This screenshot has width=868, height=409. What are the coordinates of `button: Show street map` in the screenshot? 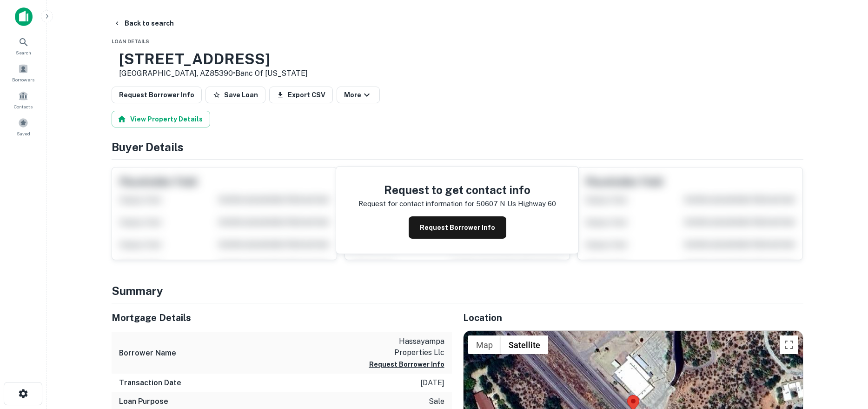 It's located at (485, 345).